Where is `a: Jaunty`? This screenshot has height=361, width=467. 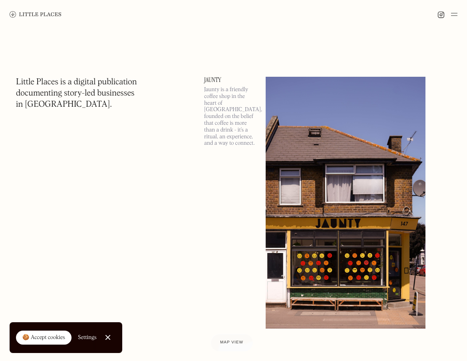
a: Jaunty is located at coordinates (230, 80).